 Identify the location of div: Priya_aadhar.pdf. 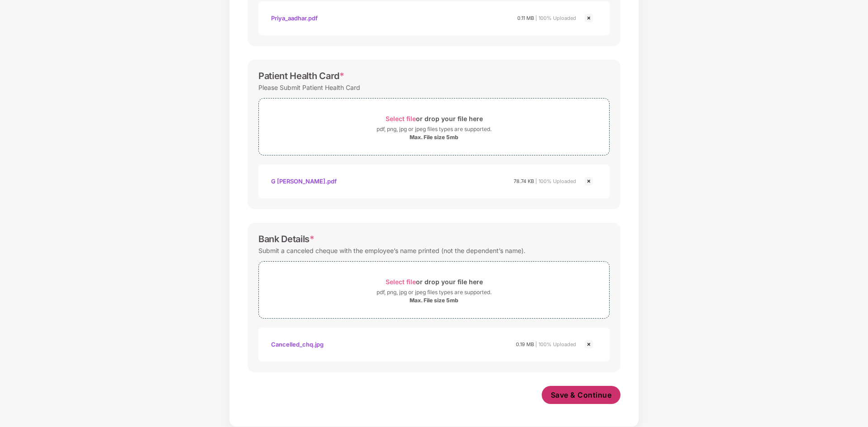
(294, 18).